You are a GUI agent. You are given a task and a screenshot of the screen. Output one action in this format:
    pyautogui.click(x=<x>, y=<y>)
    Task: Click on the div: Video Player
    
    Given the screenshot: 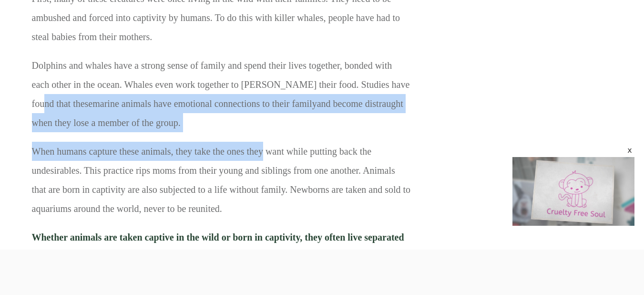 What is the action you would take?
    pyautogui.click(x=573, y=191)
    